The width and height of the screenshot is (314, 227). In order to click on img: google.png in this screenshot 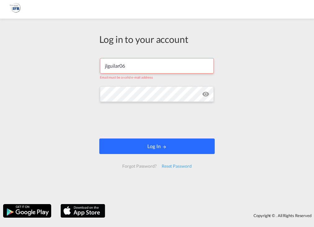, I will do `click(27, 211)`.